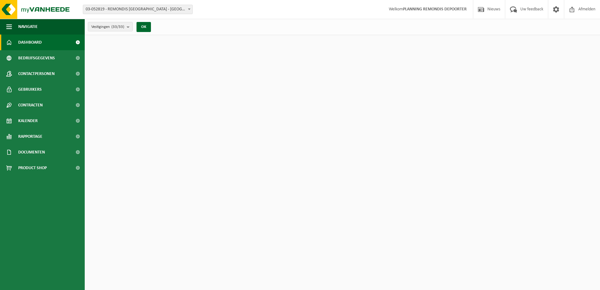  I want to click on span: Navigatie, so click(28, 27).